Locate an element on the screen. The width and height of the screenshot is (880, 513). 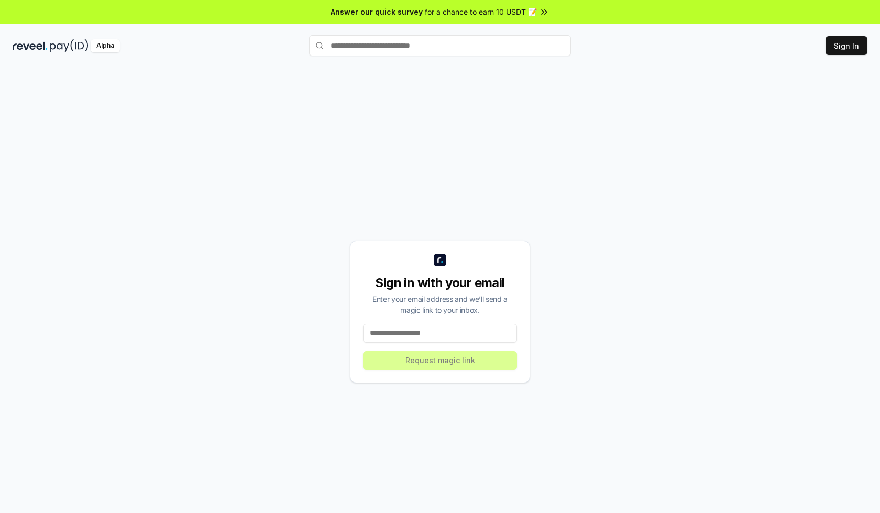
img: reveel_dark is located at coordinates (30, 46).